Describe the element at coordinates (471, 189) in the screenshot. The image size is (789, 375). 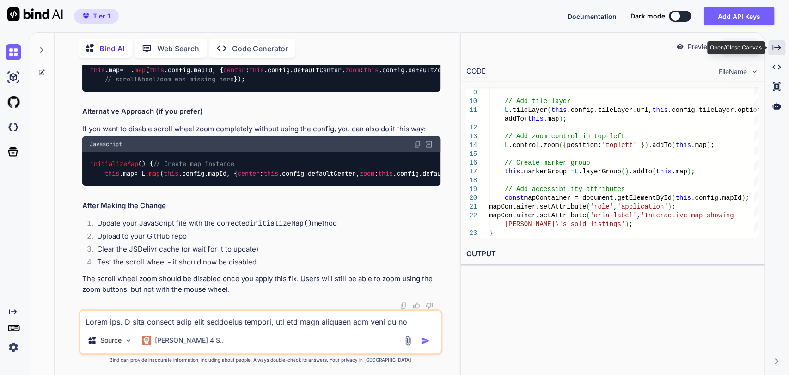
I see `div: 19` at that location.